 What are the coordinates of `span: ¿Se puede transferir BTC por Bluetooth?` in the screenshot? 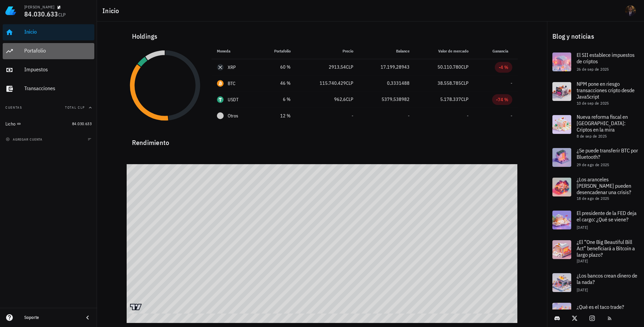 It's located at (607, 153).